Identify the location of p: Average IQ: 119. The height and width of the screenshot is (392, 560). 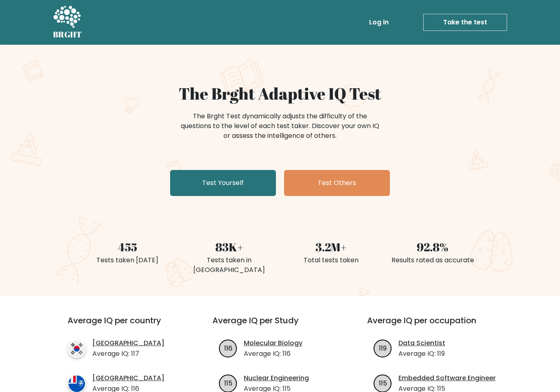
(422, 354).